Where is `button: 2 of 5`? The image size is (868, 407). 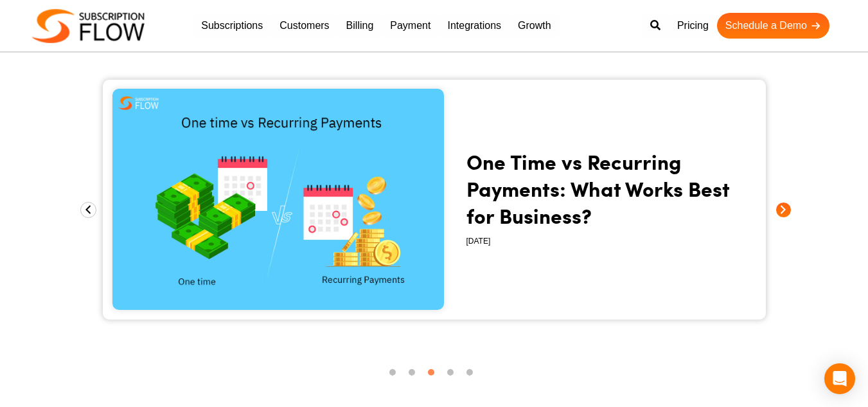 button: 2 of 5 is located at coordinates (415, 376).